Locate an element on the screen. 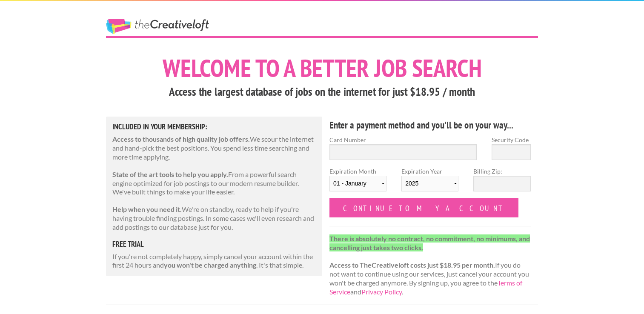  h3: Access the largest database of jobs on the internet for just $18.95 / month is located at coordinates (322, 92).